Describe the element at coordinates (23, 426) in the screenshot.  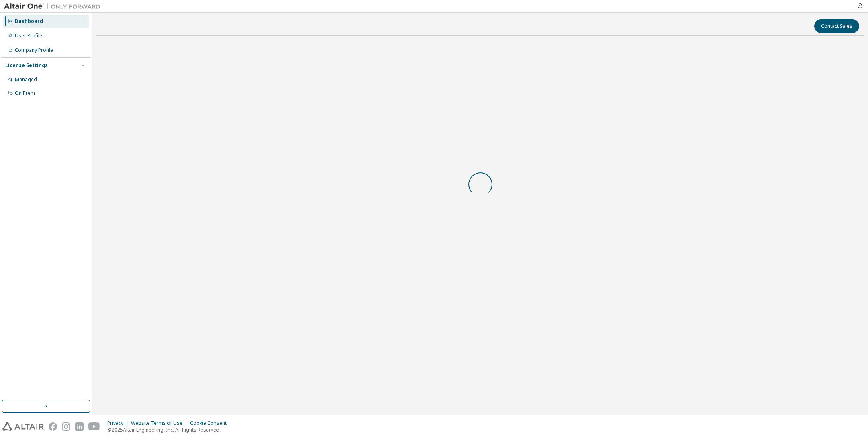
I see `img: altair_logo.svg` at that location.